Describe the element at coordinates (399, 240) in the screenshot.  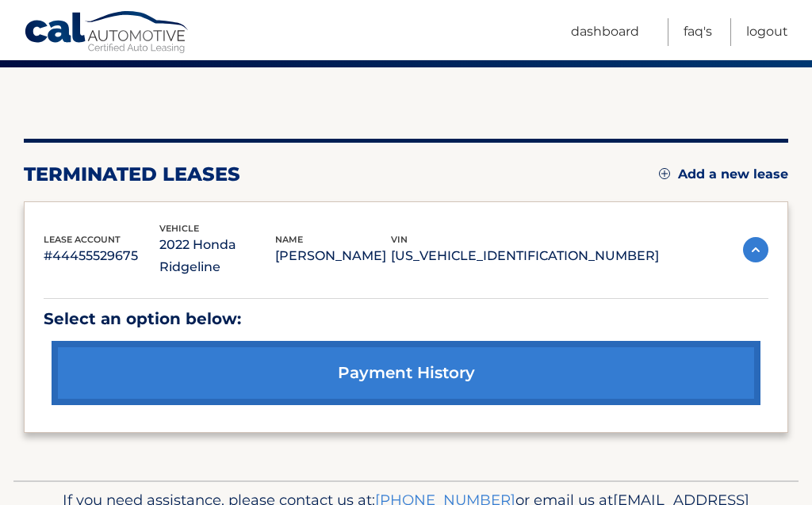
I see `span: vin` at that location.